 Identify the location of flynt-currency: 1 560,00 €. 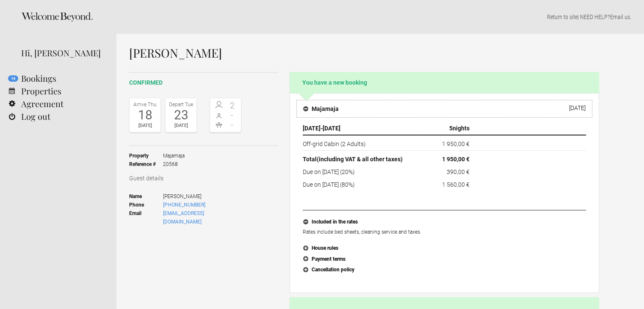
(456, 184).